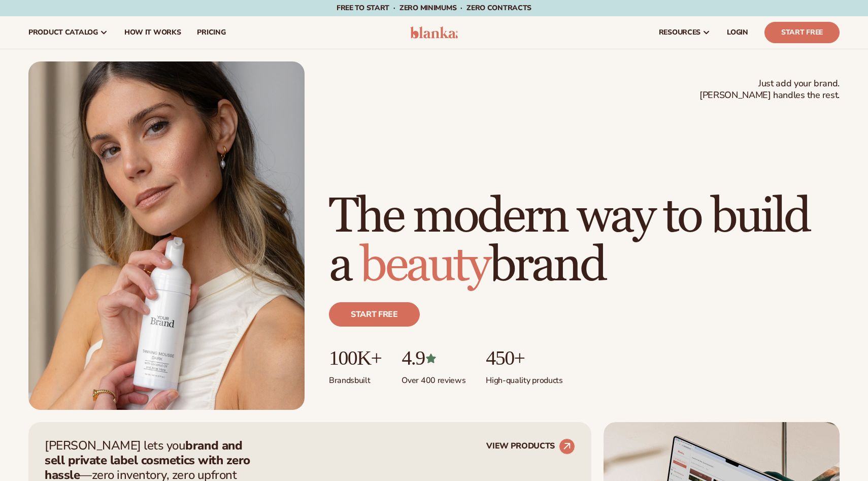 The image size is (868, 481). Describe the element at coordinates (434, 33) in the screenshot. I see `a: logo` at that location.